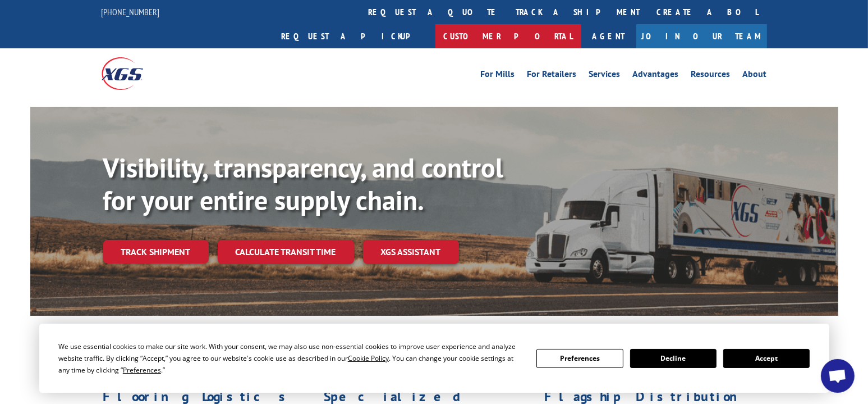 Image resolution: width=868 pixels, height=404 pixels. What do you see at coordinates (285, 251) in the screenshot?
I see `a: Calculate transit time` at bounding box center [285, 251].